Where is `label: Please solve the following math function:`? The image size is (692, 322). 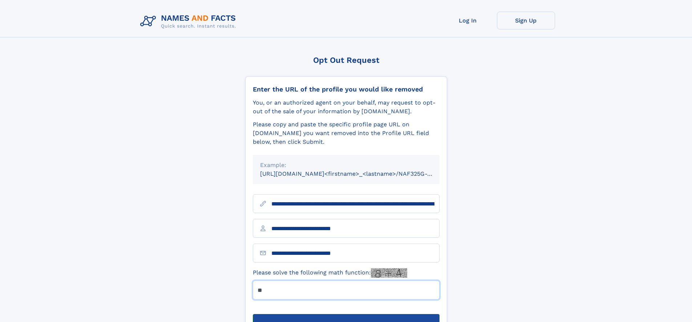 label: Please solve the following math function: is located at coordinates (330, 273).